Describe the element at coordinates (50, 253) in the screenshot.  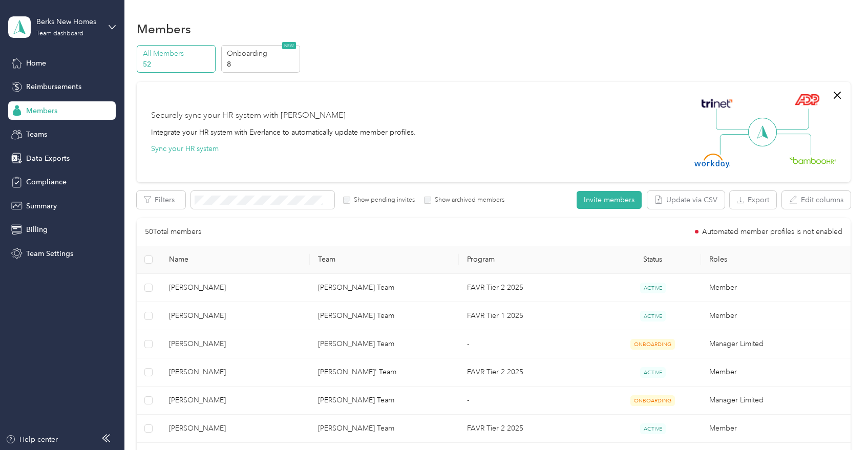
I see `span: Team Settings` at that location.